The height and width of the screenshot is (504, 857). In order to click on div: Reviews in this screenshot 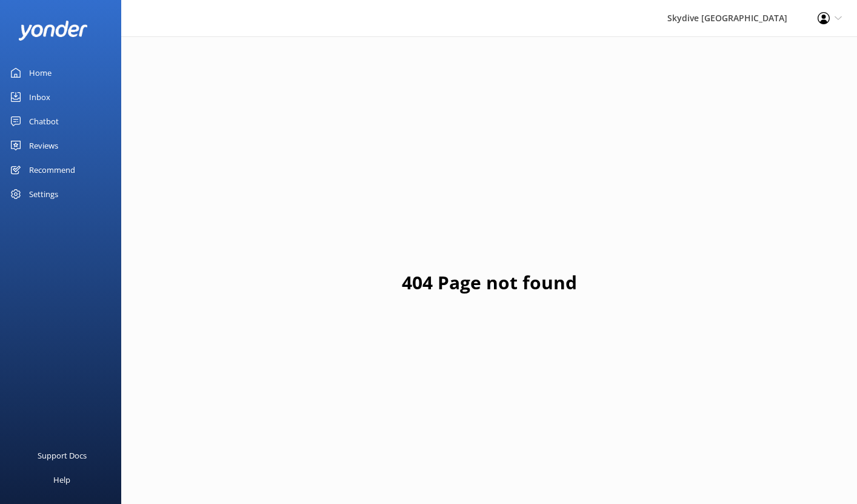, I will do `click(44, 145)`.